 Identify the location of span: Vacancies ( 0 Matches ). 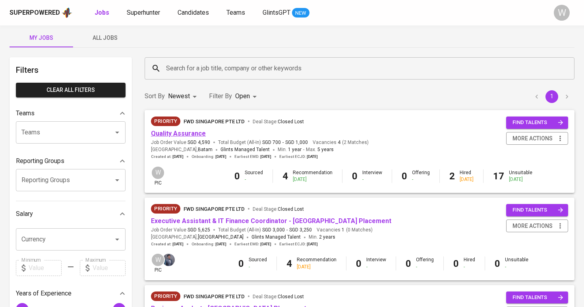
(345, 230).